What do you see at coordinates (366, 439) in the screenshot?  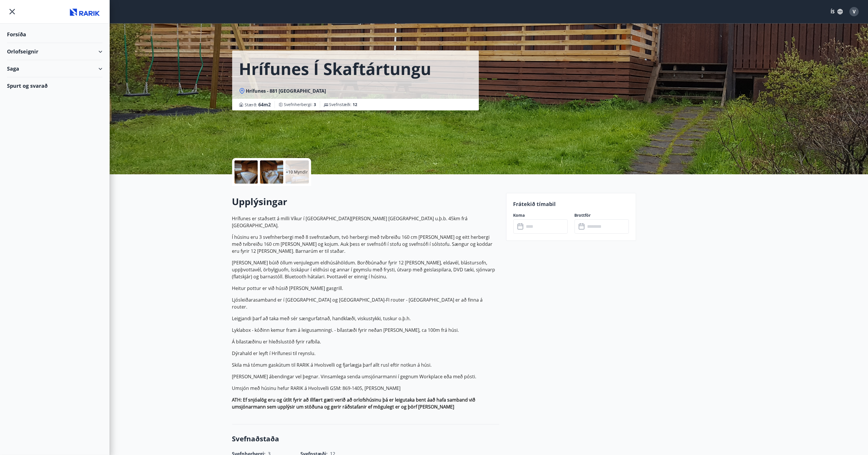 I see `h3: Svefnaðstaða` at bounding box center [366, 439].